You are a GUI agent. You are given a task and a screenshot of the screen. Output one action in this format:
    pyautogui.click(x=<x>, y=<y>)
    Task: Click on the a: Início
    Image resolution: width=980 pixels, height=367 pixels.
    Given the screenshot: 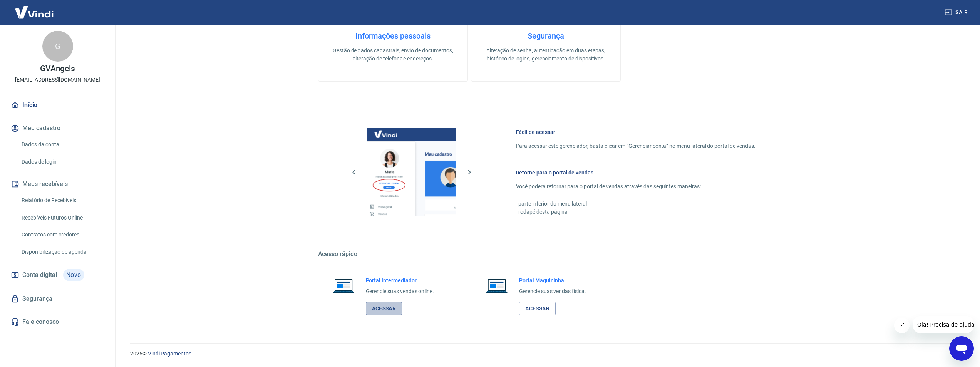 What is the action you would take?
    pyautogui.click(x=58, y=105)
    